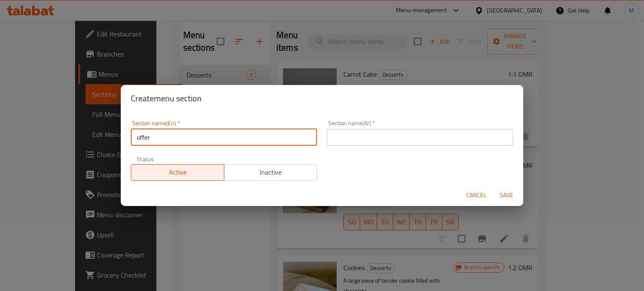 The height and width of the screenshot is (291, 644). What do you see at coordinates (477, 195) in the screenshot?
I see `span: Cancel` at bounding box center [477, 195].